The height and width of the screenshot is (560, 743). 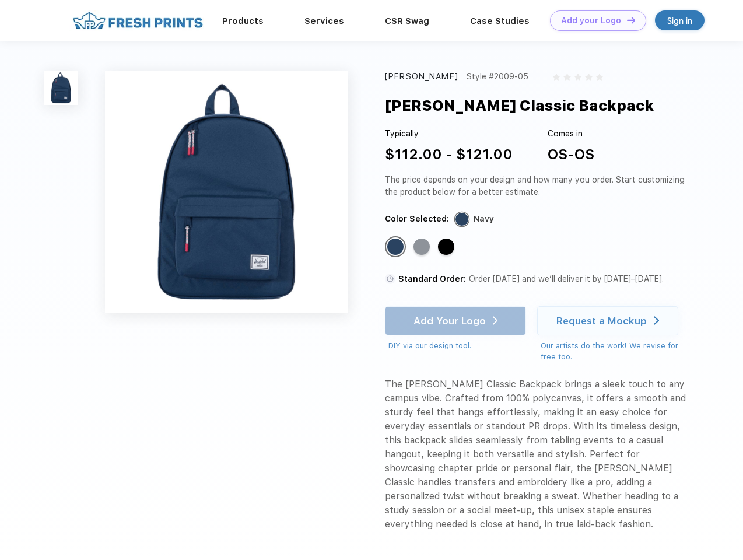 What do you see at coordinates (457, 346) in the screenshot?
I see `div: DIY via our design tool.` at bounding box center [457, 346].